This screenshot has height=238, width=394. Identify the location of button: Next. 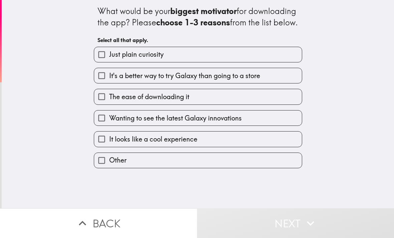
(295, 223).